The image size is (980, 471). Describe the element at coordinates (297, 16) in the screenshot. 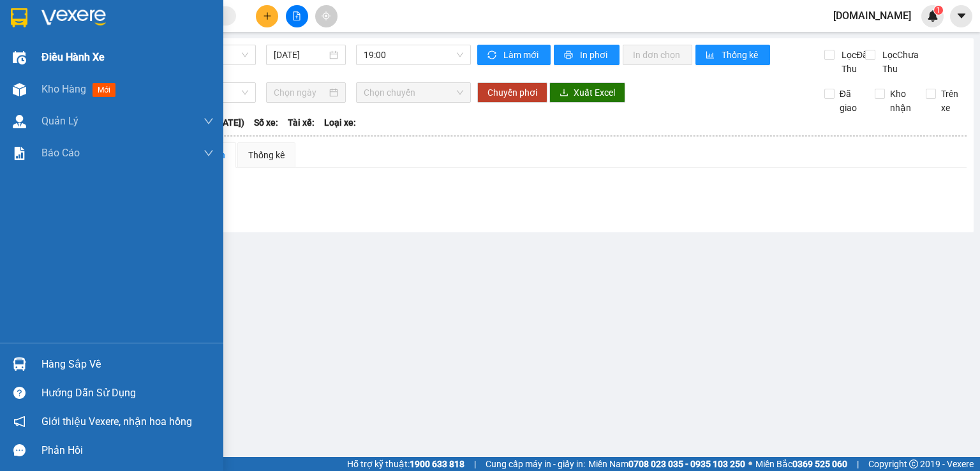

I see `span: file-add` at that location.